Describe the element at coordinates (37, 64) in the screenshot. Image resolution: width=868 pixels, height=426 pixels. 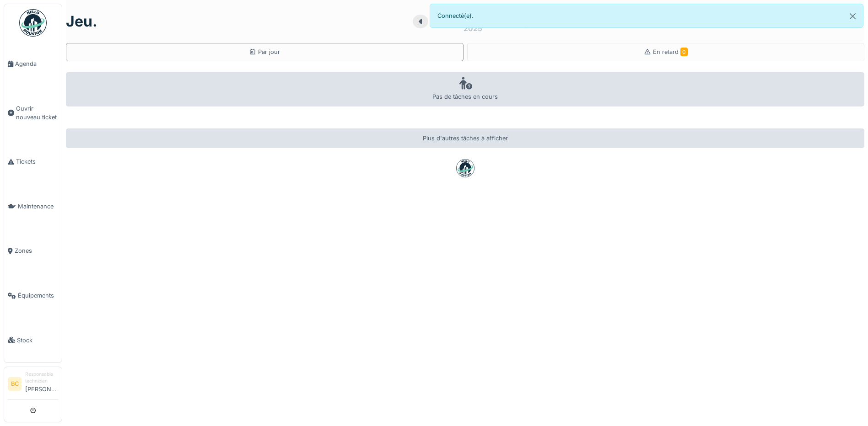
I see `span: Agenda` at that location.